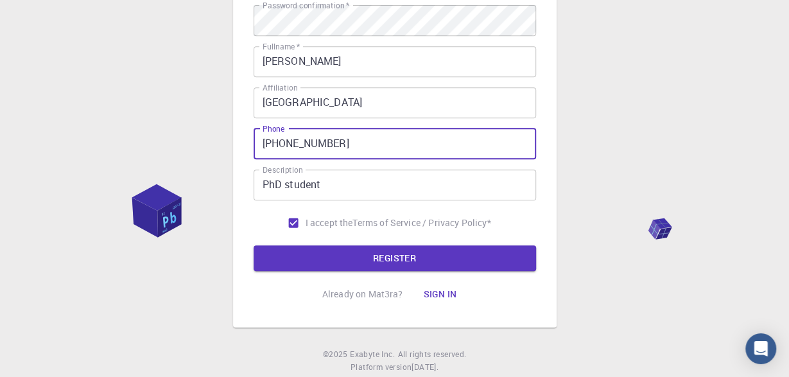  I want to click on label: Affiliation, so click(280, 87).